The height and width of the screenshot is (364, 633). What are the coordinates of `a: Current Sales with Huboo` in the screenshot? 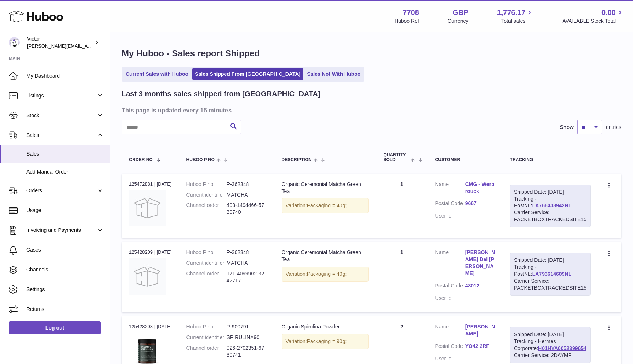 It's located at (157, 74).